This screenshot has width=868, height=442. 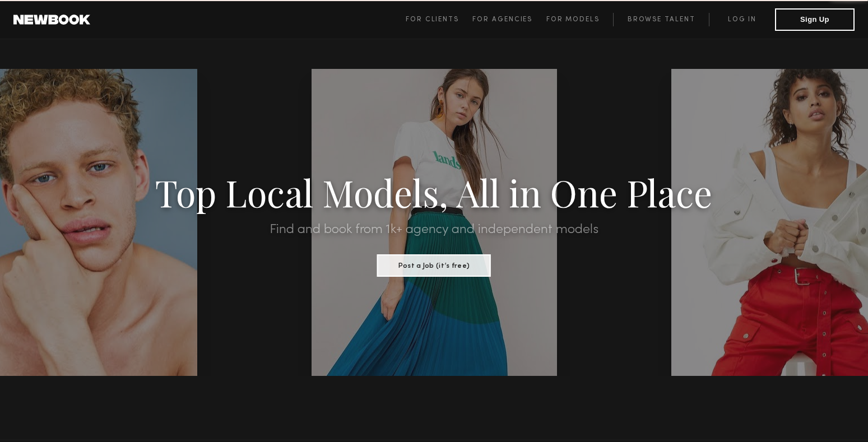 I want to click on a: For Models, so click(x=580, y=19).